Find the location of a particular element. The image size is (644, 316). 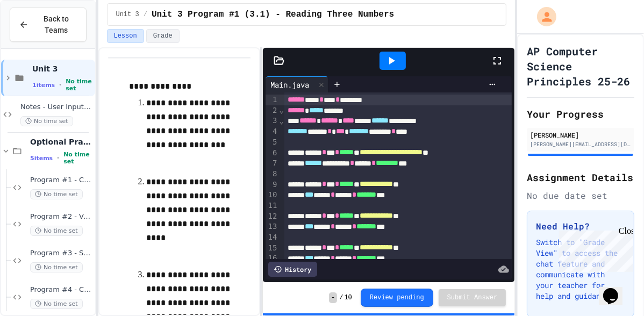

button: Lesson is located at coordinates (125, 36).